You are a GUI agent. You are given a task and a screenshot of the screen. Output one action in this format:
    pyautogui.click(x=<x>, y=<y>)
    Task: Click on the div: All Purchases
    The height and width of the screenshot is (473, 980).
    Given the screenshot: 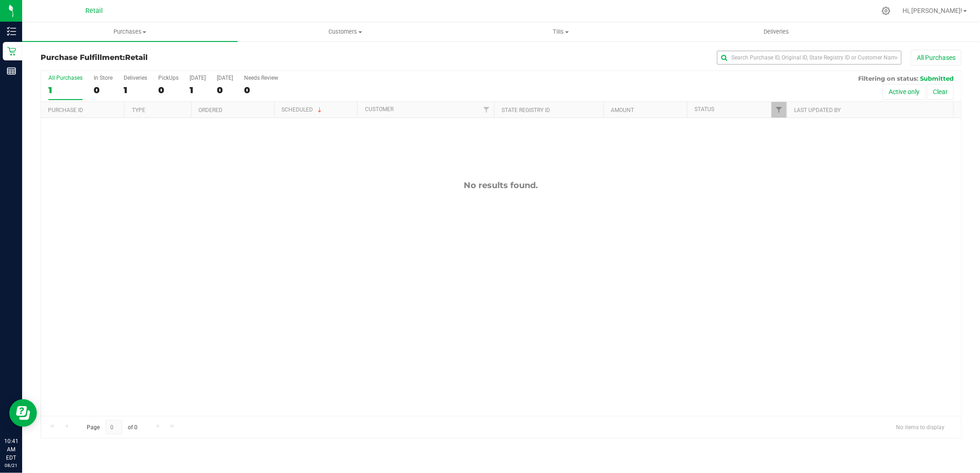 What is the action you would take?
    pyautogui.click(x=66, y=78)
    